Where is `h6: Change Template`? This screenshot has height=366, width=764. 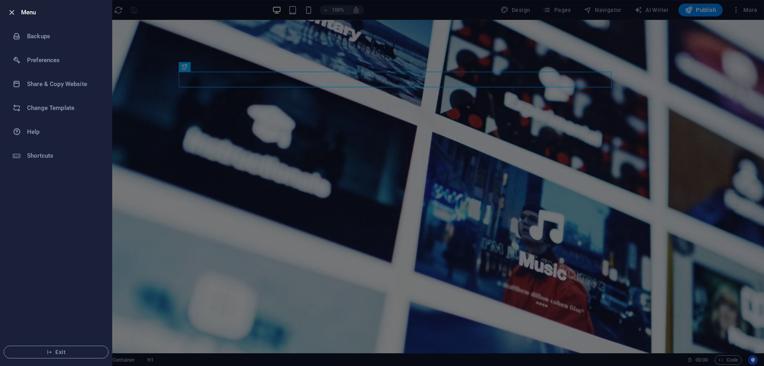
h6: Change Template is located at coordinates (64, 108).